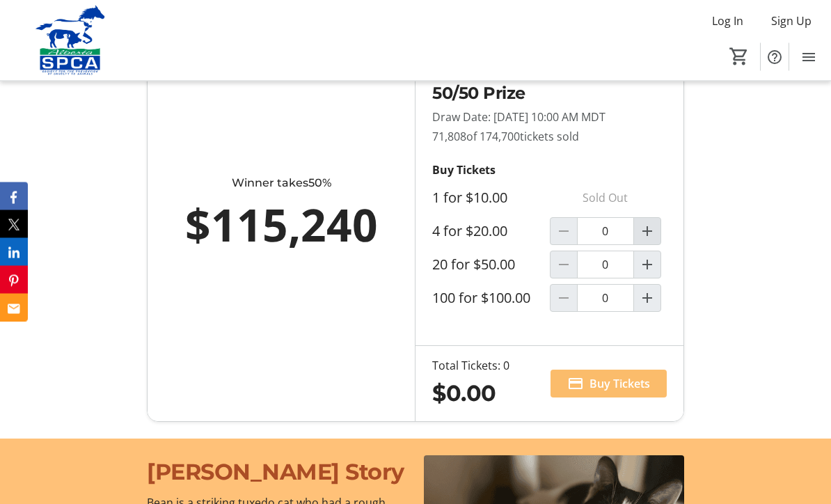 The height and width of the screenshot is (504, 831). Describe the element at coordinates (463, 171) in the screenshot. I see `strong: Buy Tickets` at that location.